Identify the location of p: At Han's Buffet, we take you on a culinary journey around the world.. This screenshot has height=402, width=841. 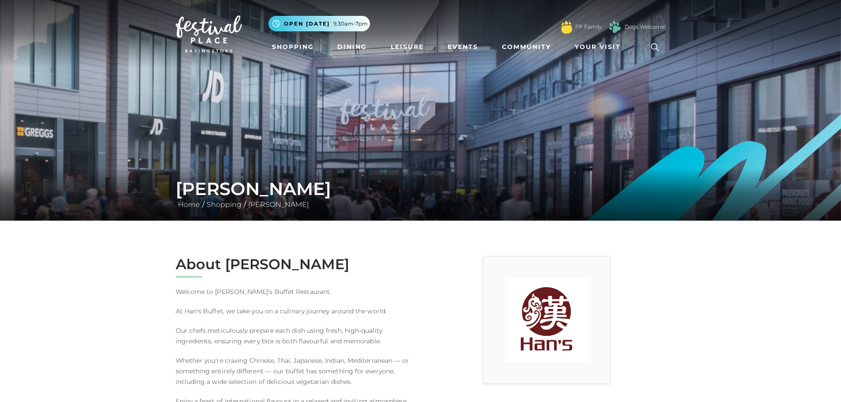
(295, 311).